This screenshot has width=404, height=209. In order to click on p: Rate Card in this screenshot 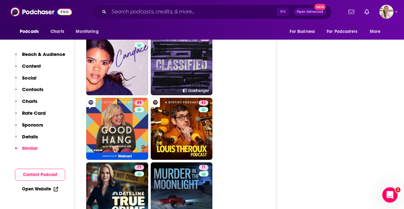, I will do `click(34, 113)`.